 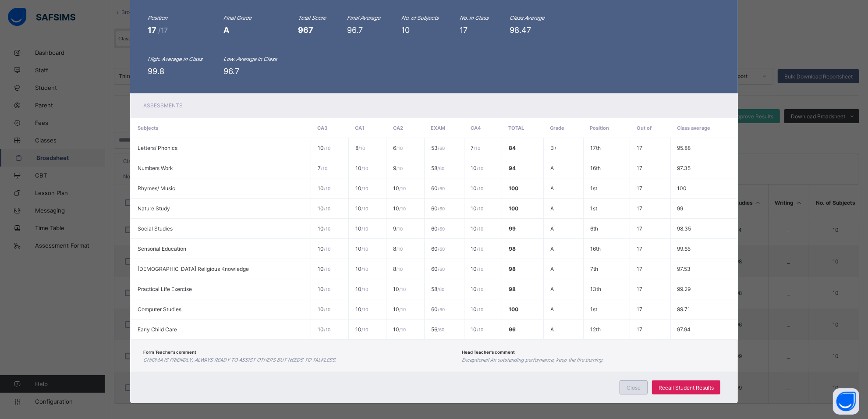 I want to click on span: 17th, so click(x=596, y=147).